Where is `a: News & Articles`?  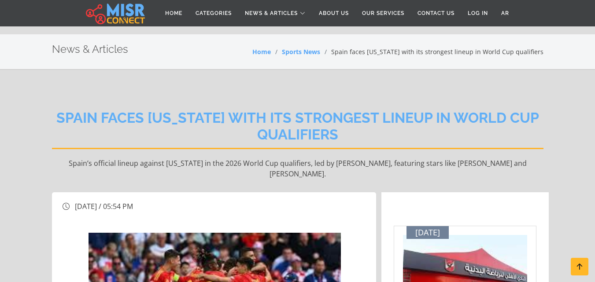 a: News & Articles is located at coordinates (275, 13).